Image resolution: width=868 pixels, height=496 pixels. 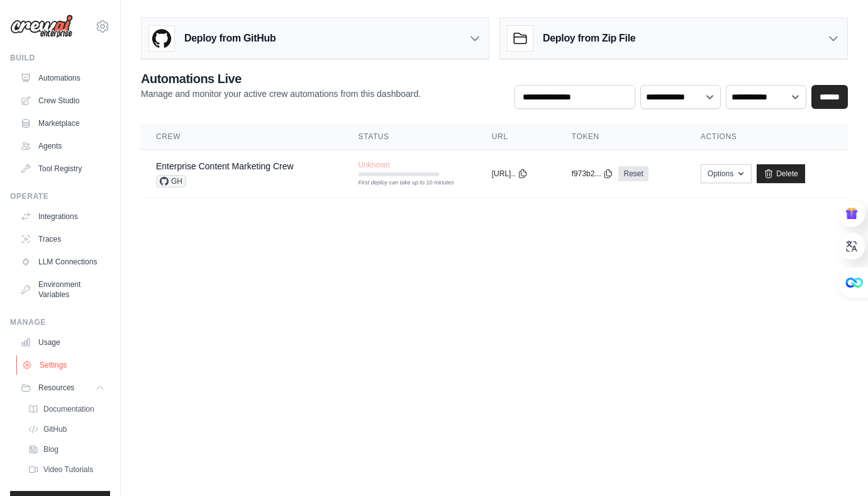 I want to click on div: Chat Widget, so click(x=837, y=466).